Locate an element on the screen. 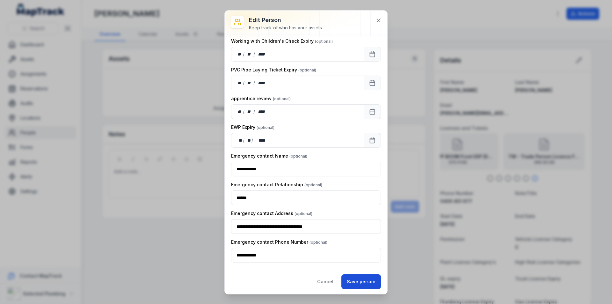 This screenshot has height=304, width=612. label: apprentice review is located at coordinates (261, 98).